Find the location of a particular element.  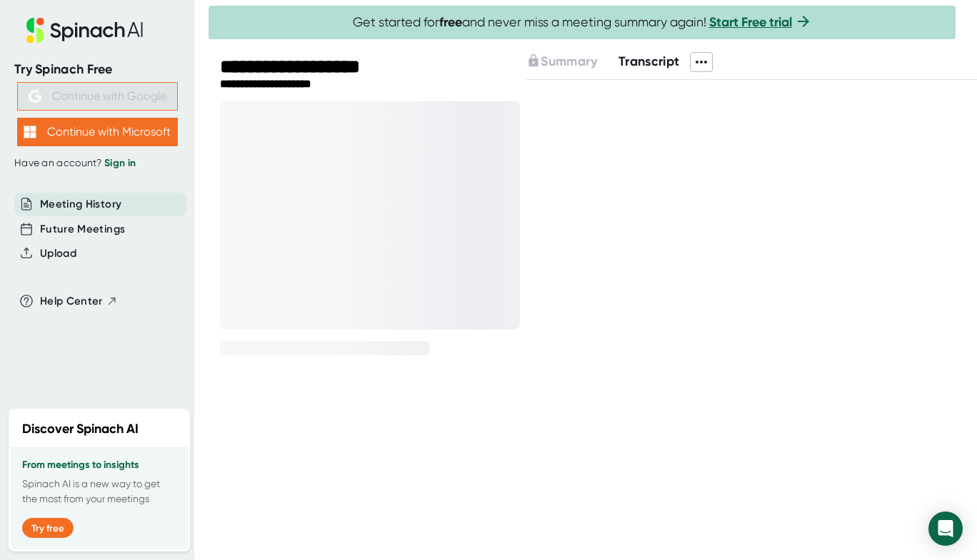

button: Future Meetings is located at coordinates (82, 229).